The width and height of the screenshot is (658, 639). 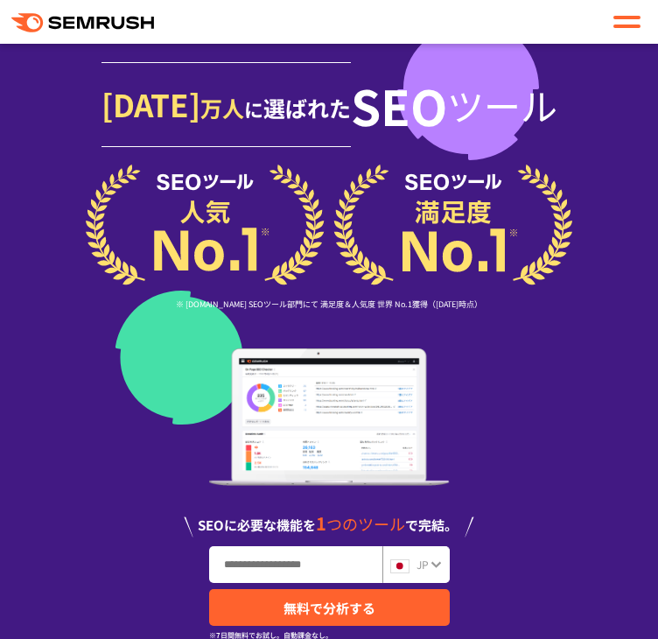 What do you see at coordinates (432, 524) in the screenshot?
I see `span: で完結。` at bounding box center [432, 524].